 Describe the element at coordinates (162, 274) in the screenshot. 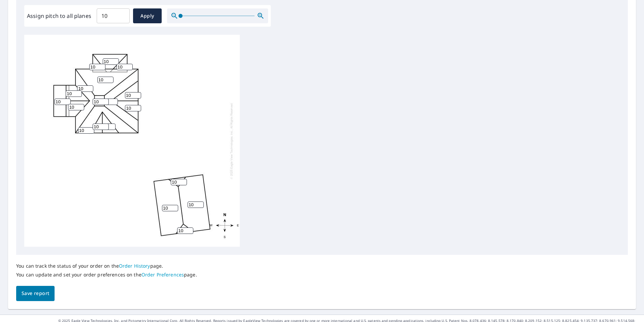

I see `a: Order Preferences` at that location.